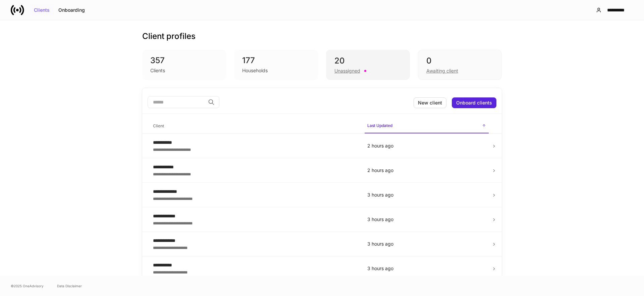 The image size is (644, 296). I want to click on div: Unassigned, so click(347, 71).